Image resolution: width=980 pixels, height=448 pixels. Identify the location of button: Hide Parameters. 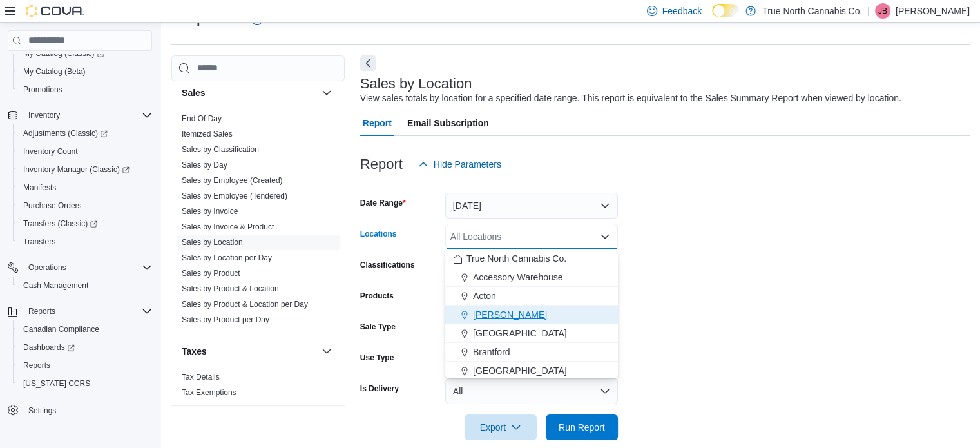
(459, 164).